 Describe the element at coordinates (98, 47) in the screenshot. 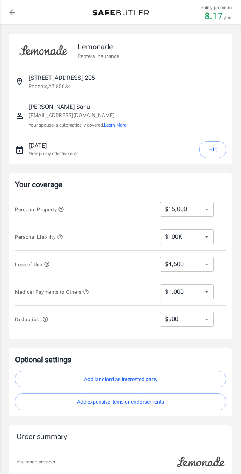

I see `p: Lemonade` at that location.